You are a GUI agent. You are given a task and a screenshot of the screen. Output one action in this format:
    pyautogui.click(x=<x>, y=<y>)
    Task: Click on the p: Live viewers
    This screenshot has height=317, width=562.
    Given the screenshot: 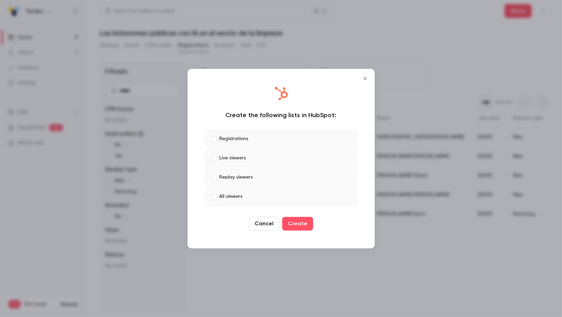 What is the action you would take?
    pyautogui.click(x=232, y=159)
    